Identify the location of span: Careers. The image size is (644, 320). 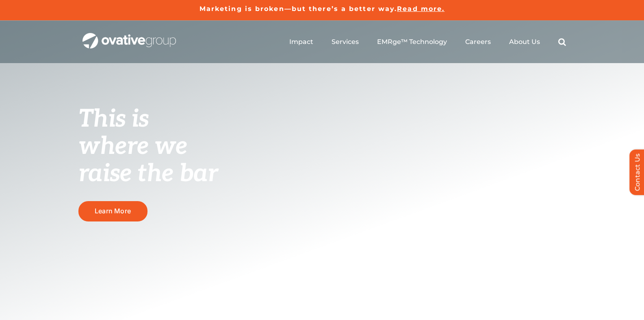
(479, 42).